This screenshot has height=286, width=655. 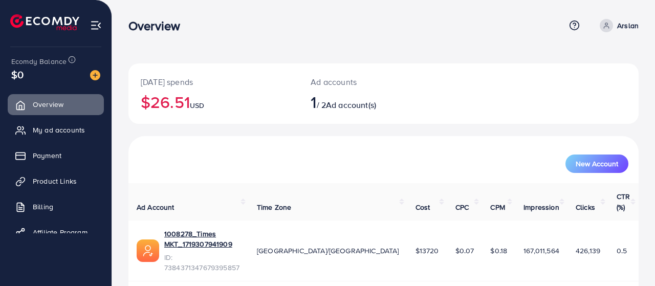 I want to click on span: Ecomdy Balance, so click(x=39, y=61).